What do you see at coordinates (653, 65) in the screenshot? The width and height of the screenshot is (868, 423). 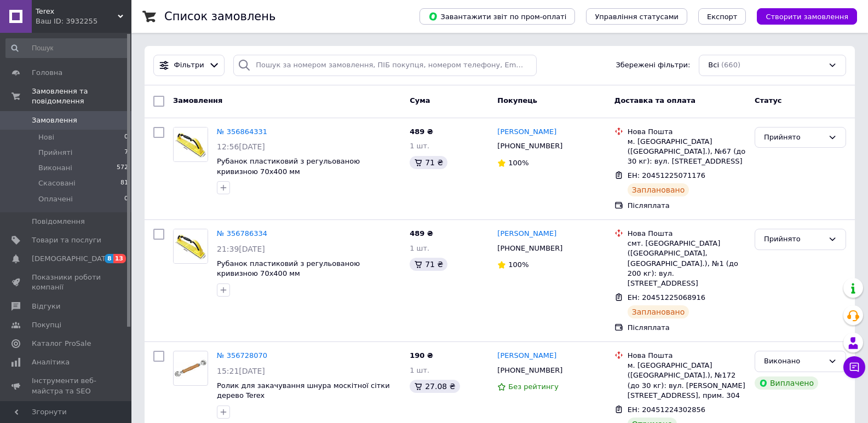 I see `span: Збережені фільтри:` at bounding box center [653, 65].